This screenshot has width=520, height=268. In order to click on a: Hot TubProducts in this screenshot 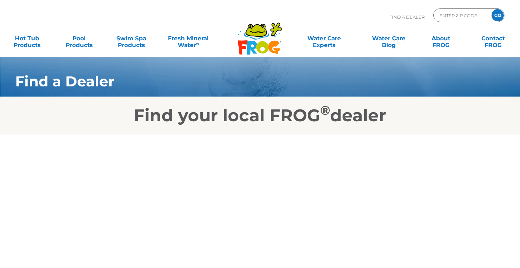, I will do `click(27, 38)`.